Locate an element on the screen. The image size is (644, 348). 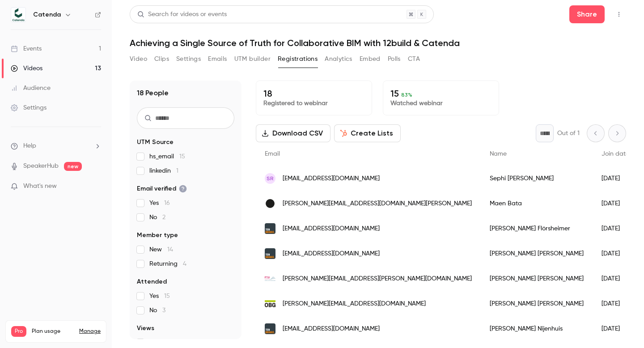
span: linkedin is located at coordinates (164, 171).